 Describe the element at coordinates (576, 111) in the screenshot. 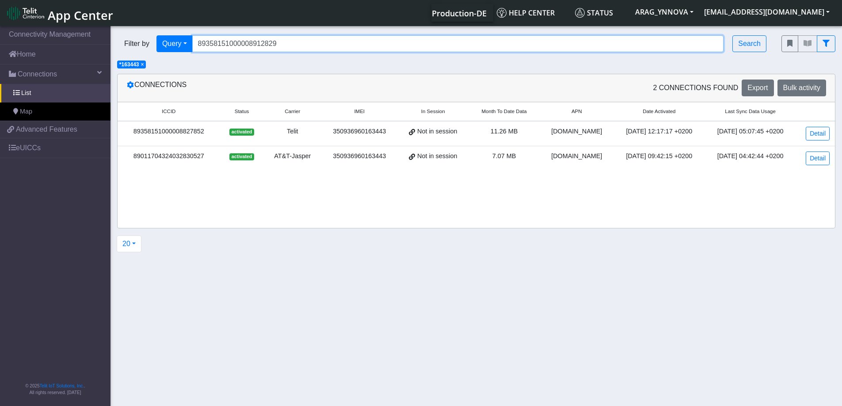

I see `span: APN` at that location.